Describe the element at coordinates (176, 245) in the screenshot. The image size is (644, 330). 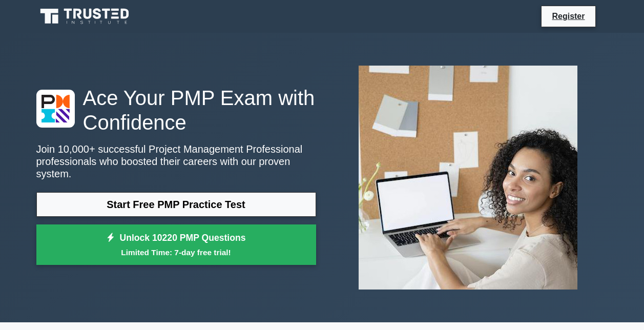
I see `a: Unlock 10220 PMP QuestionsLimited Time: 7-day free trial!` at that location.